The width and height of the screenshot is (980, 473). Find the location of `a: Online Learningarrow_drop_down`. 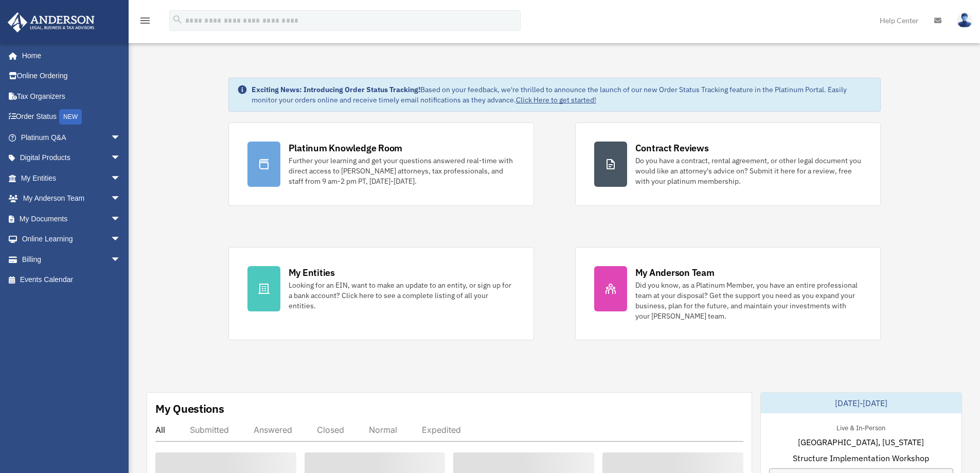

a: Online Learningarrow_drop_down is located at coordinates (72, 239).